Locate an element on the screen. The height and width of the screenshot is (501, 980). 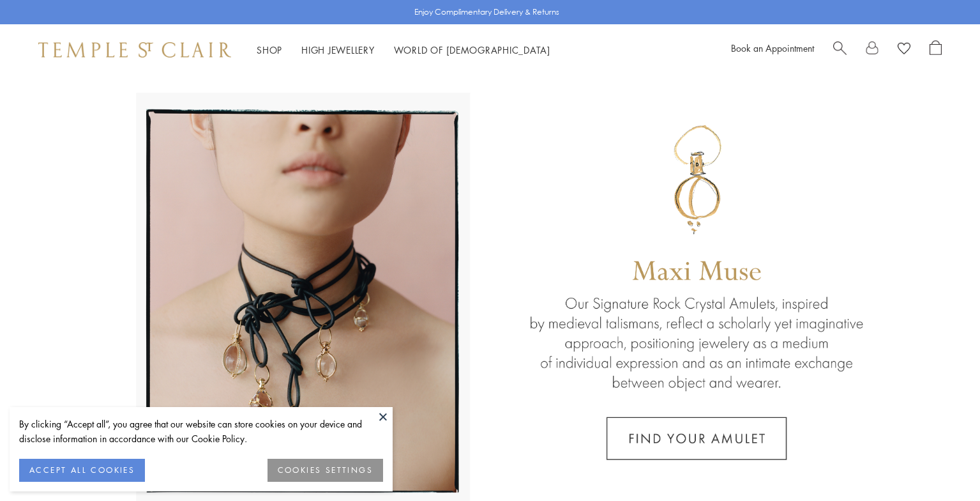
nav: Main navigation is located at coordinates (404, 50).